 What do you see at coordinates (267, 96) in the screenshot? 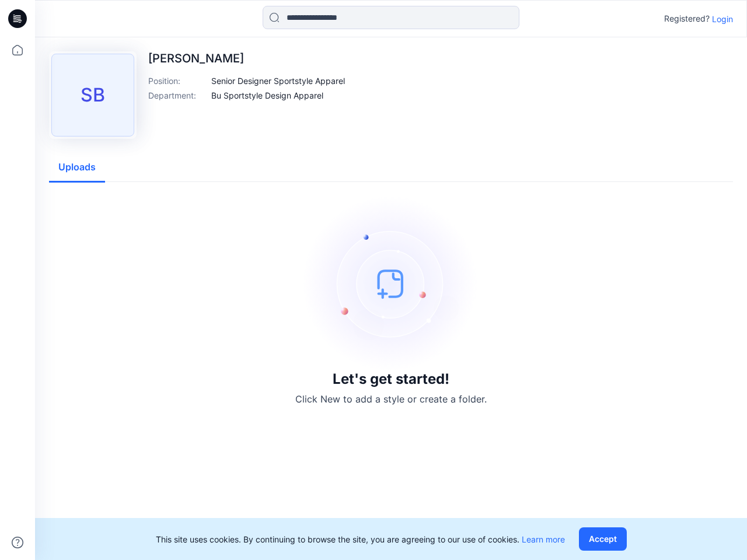
I see `p: Bu Sportstyle Design Apparel` at bounding box center [267, 96].